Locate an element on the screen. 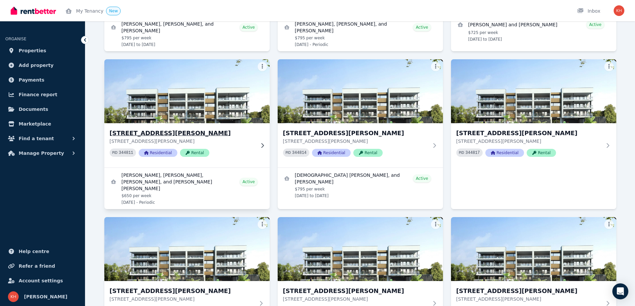 The width and height of the screenshot is (635, 306). a: Refer a friend is located at coordinates (42, 266).